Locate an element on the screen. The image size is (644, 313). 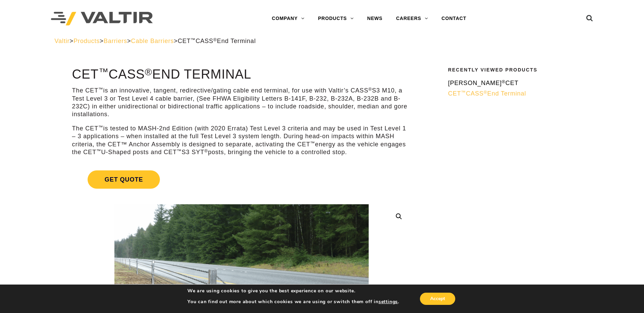
button: settings is located at coordinates (388, 302).